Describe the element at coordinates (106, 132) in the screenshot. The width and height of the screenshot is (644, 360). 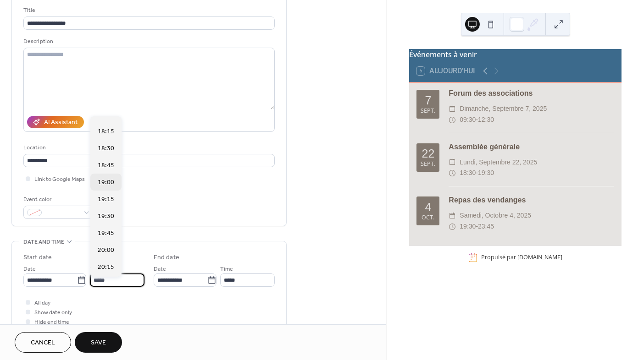
I see `span: 18:15` at that location.